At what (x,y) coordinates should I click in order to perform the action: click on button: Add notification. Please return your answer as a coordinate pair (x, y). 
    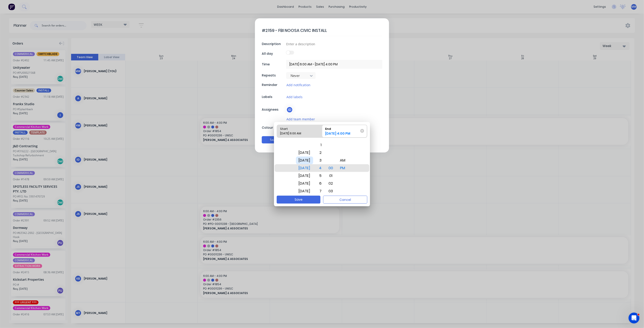
    Looking at the image, I should click on (298, 85).